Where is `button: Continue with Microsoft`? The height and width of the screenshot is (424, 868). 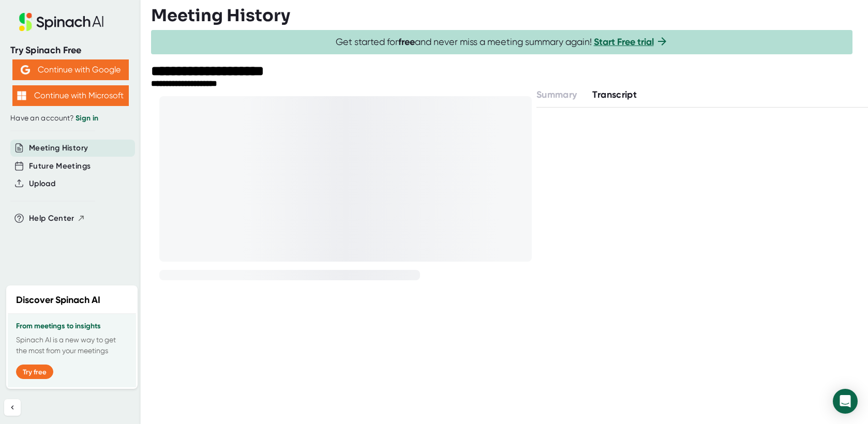 button: Continue with Microsoft is located at coordinates (70, 96).